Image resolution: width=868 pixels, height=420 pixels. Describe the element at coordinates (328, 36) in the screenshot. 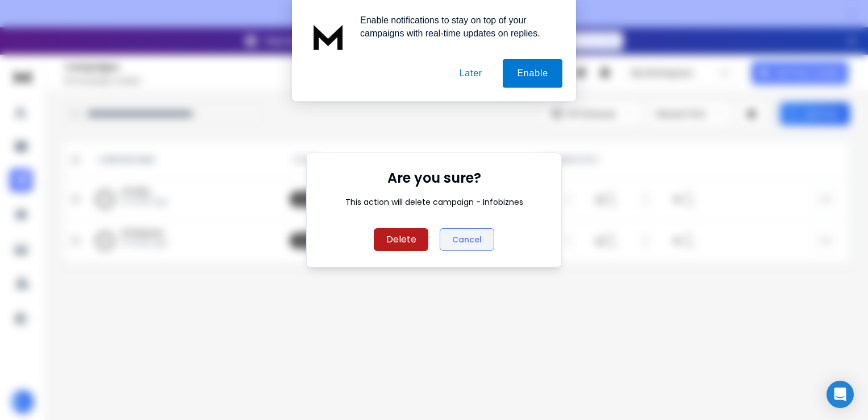

I see `img: notification icon` at that location.